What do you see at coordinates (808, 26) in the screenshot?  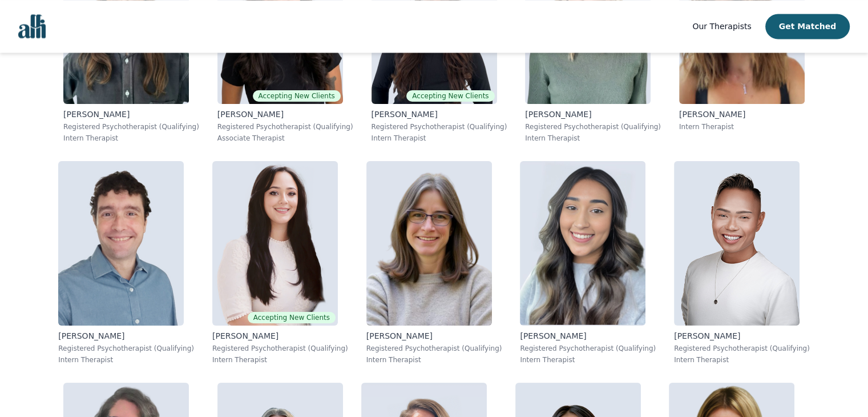 I see `button: Get Matched` at bounding box center [808, 26].